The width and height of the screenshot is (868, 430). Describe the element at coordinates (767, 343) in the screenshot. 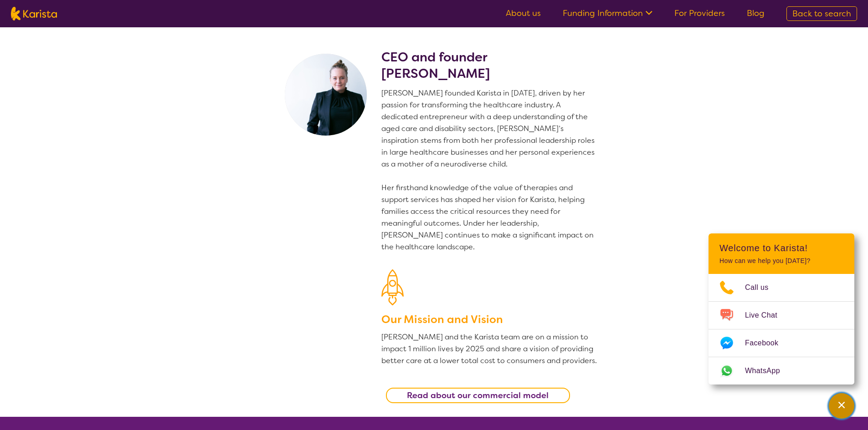

I see `span: Facebook` at that location.